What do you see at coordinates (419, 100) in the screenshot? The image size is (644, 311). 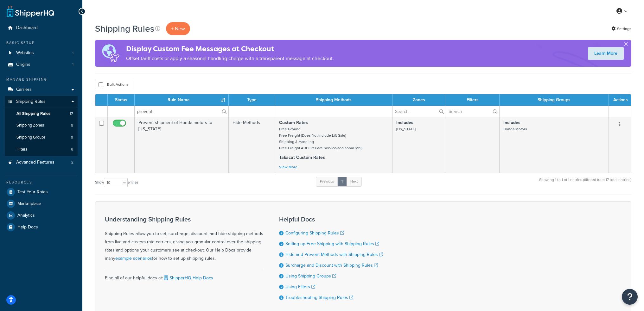 I see `th: Zones` at bounding box center [419, 100].